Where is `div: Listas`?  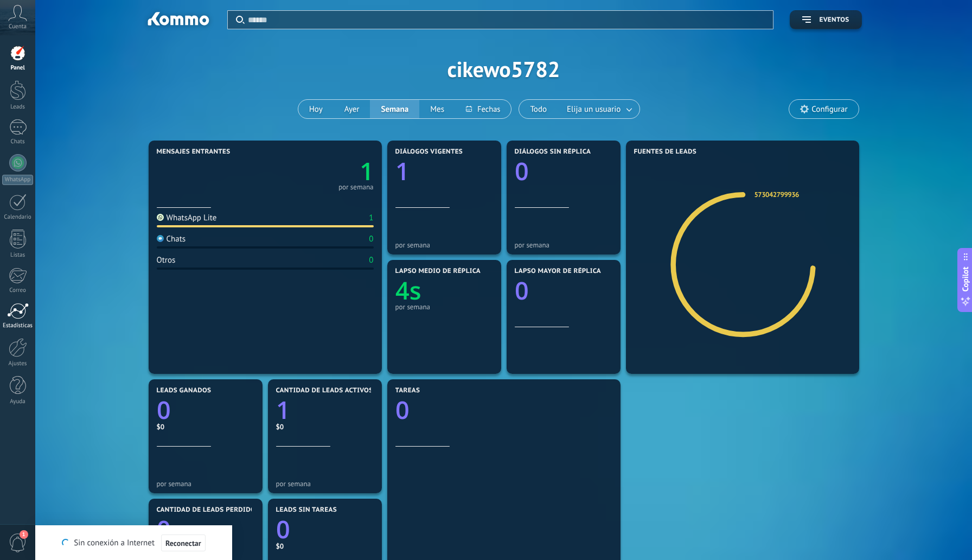 div: Listas is located at coordinates (18, 255).